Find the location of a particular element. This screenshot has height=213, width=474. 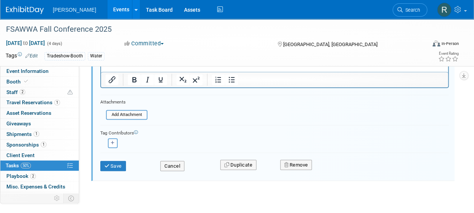

span: to is located at coordinates (25, 43).